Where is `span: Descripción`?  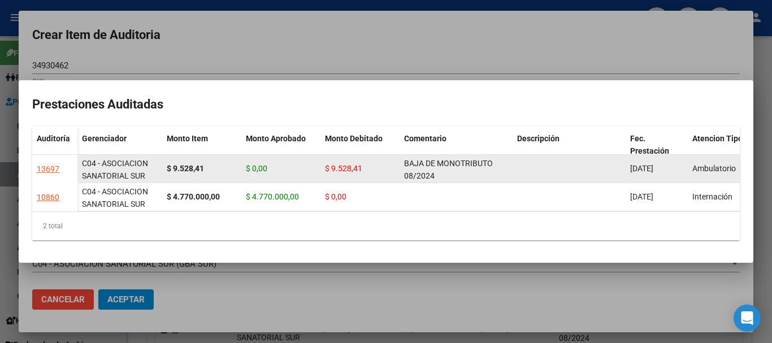
span: Descripción is located at coordinates (538, 138).